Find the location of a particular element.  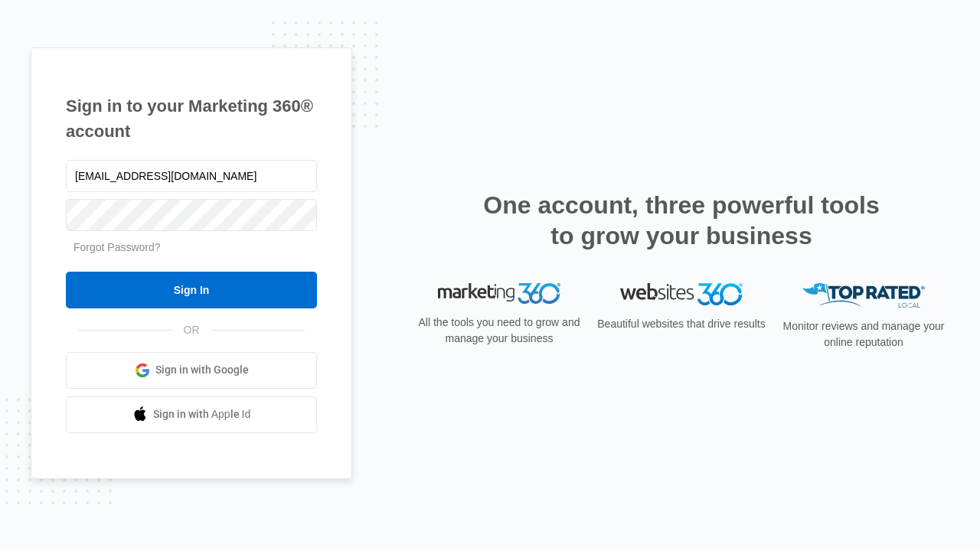

p: Monitor reviews and manage your online reputation is located at coordinates (864, 334).